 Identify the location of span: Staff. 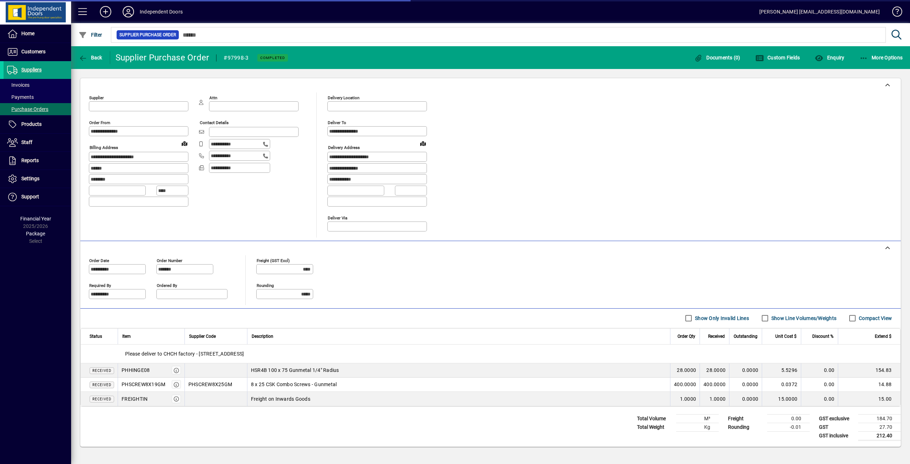
(27, 142).